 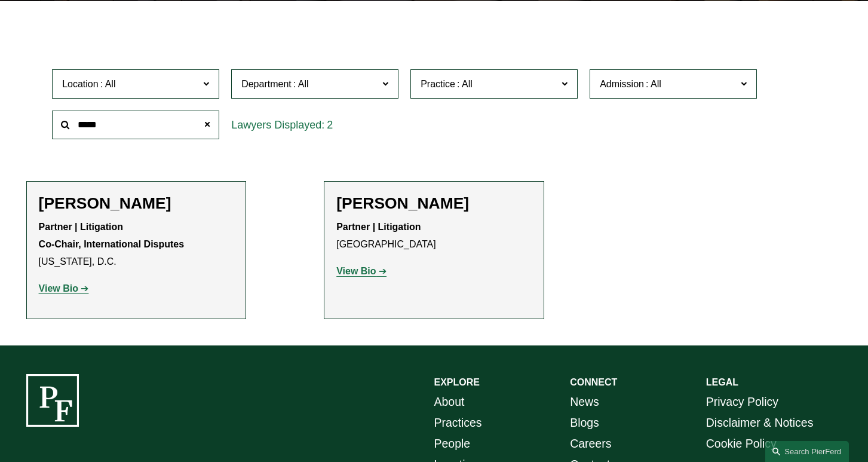 What do you see at coordinates (267, 84) in the screenshot?
I see `span: Department` at bounding box center [267, 84].